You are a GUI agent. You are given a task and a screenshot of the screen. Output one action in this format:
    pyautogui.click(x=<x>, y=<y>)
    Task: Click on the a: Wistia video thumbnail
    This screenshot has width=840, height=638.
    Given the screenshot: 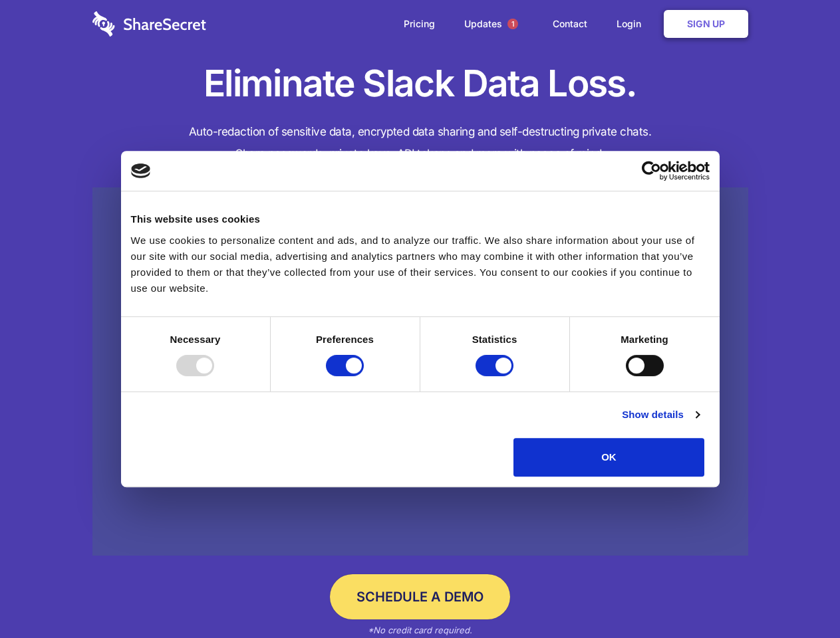 What is the action you would take?
    pyautogui.click(x=420, y=371)
    